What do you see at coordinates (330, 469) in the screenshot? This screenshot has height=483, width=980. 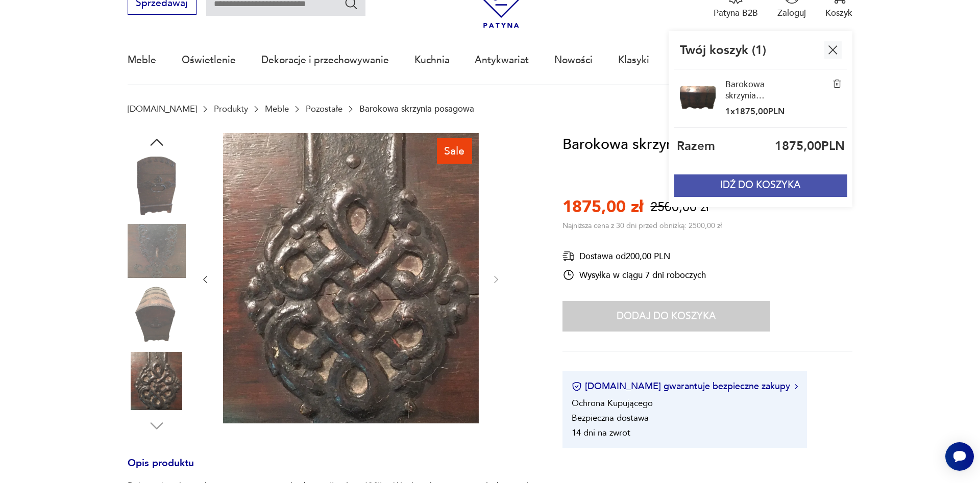 I see `h3: Opis produktu` at bounding box center [330, 469].